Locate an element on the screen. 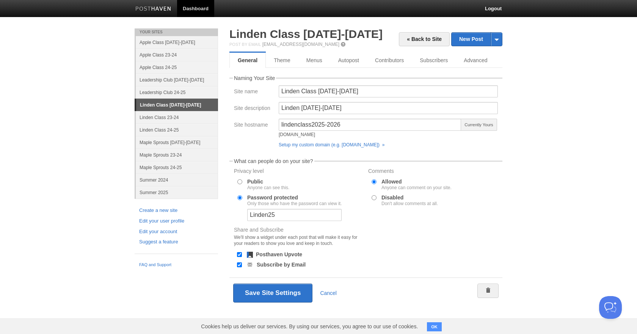 The image size is (637, 334). label: Comments is located at coordinates (433, 172).